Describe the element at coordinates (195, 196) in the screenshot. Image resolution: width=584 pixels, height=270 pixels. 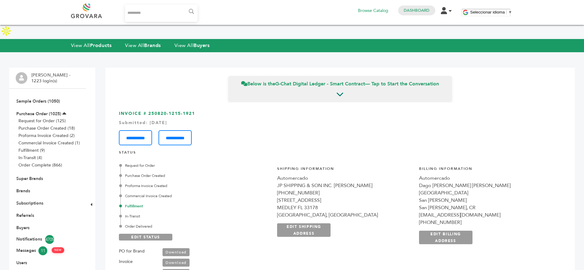
I see `div: Commercial Invoice Created` at that location.